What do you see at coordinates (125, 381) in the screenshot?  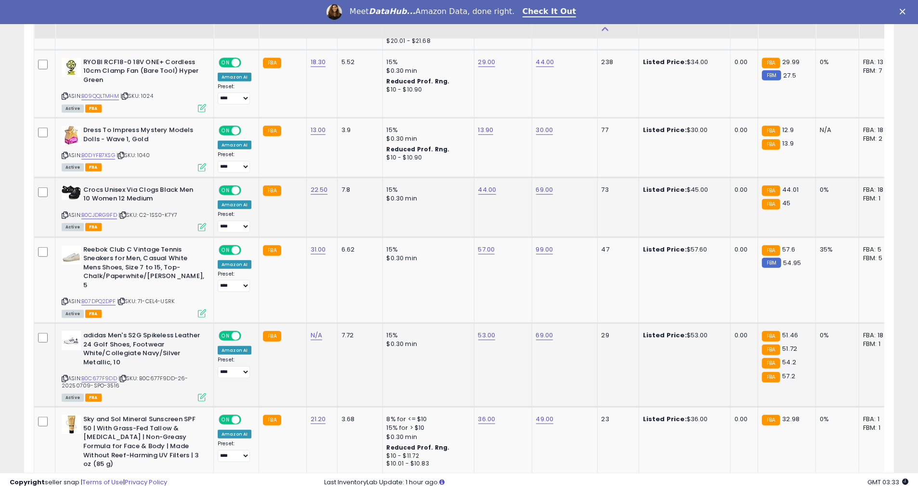 I see `span: | SKU: B0C677F9DD-26-20250709-SPO-3516` at bounding box center [125, 381].